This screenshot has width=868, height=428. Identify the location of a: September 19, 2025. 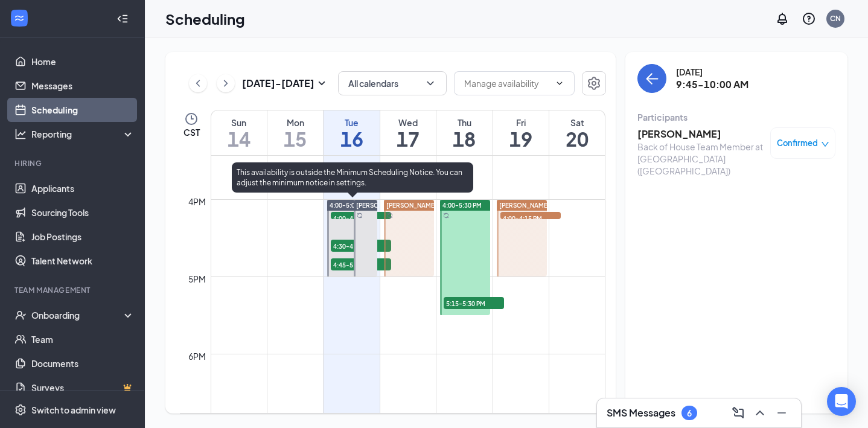
(521, 133).